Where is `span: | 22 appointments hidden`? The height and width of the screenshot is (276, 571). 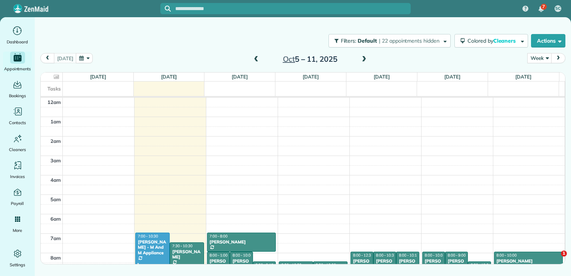
span: | 22 appointments hidden is located at coordinates (409, 41).